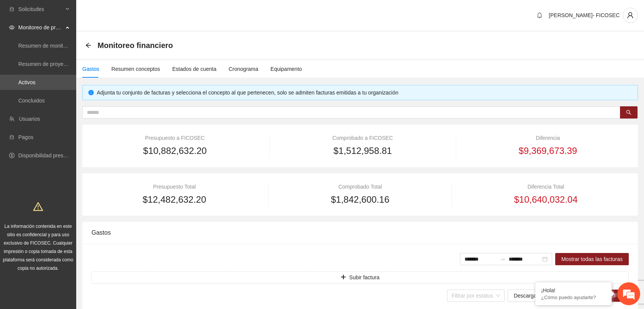 This screenshot has width=644, height=309. What do you see at coordinates (174, 187) in the screenshot?
I see `div: Presupuesto Total` at bounding box center [174, 187].